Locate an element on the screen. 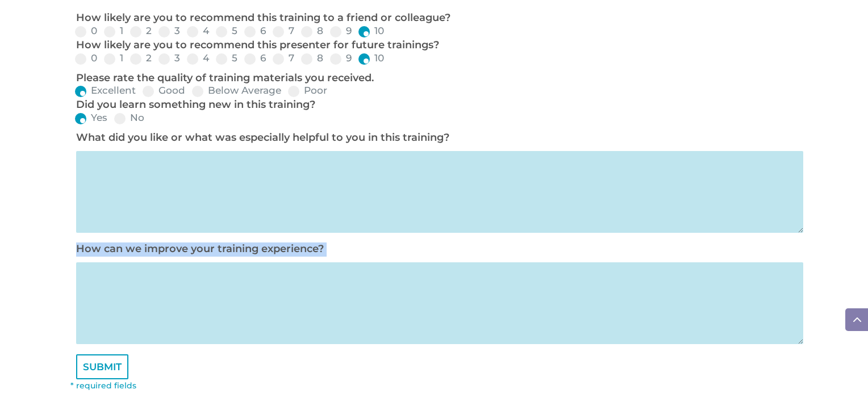  label: Good is located at coordinates (163, 90).